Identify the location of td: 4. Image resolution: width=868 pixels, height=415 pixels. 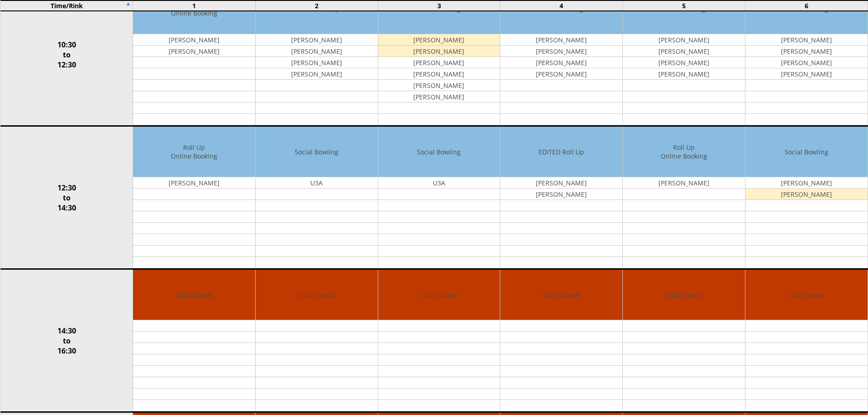
(562, 6).